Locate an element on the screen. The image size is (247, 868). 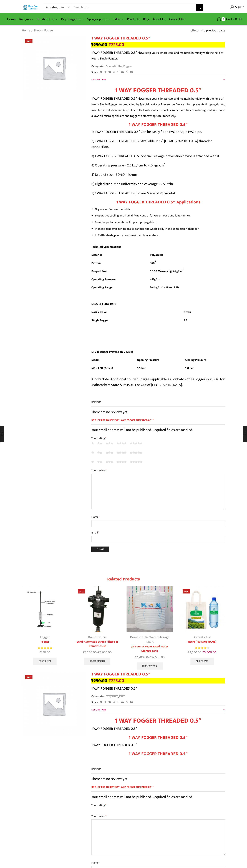
a: Select options for “Semi-Automatic Screen Filter For Domestic Use” is located at coordinates (97, 661).